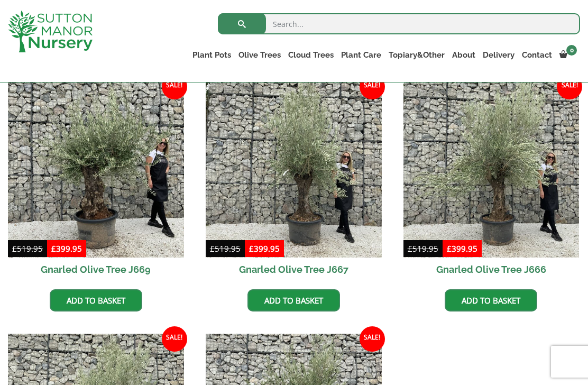  What do you see at coordinates (399, 24) in the screenshot?
I see `input: Search...` at bounding box center [399, 24].